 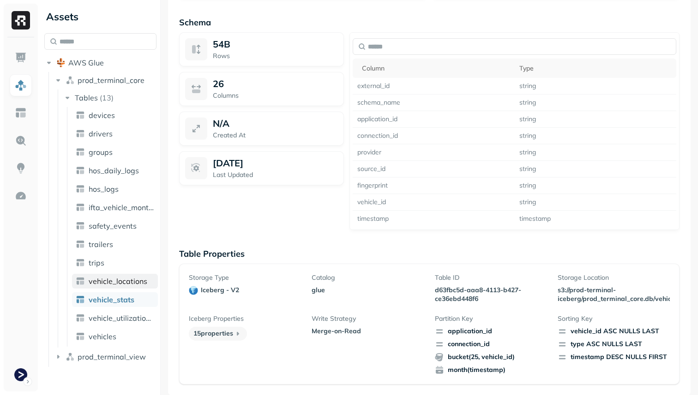 I want to click on p: iceberg - v2, so click(x=220, y=290).